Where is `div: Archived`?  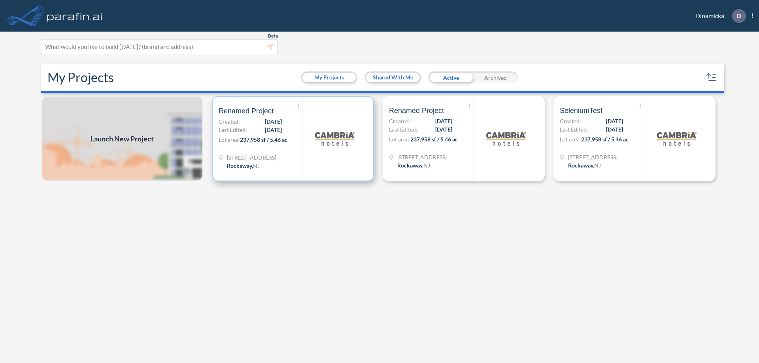
div: Archived is located at coordinates (495, 77).